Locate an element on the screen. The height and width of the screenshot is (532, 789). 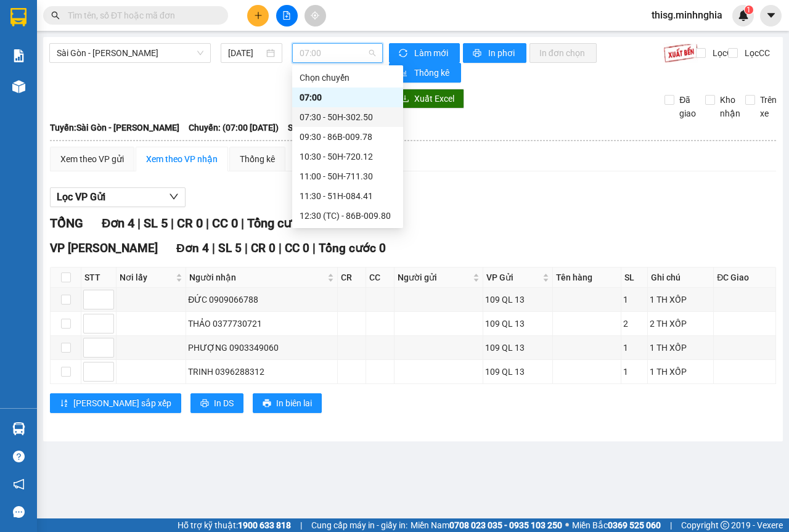
span: Nơi lấy is located at coordinates (146, 278).